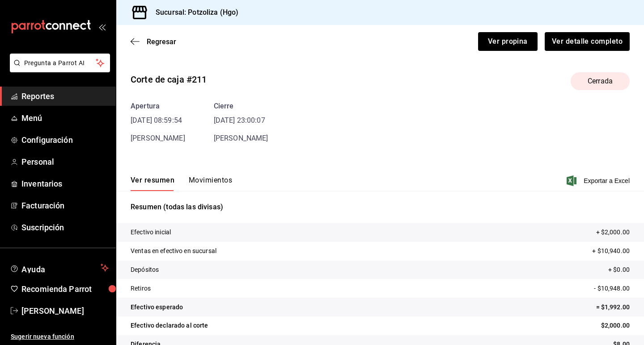 The width and height of the screenshot is (644, 345). Describe the element at coordinates (65, 183) in the screenshot. I see `span: Inventarios` at that location.